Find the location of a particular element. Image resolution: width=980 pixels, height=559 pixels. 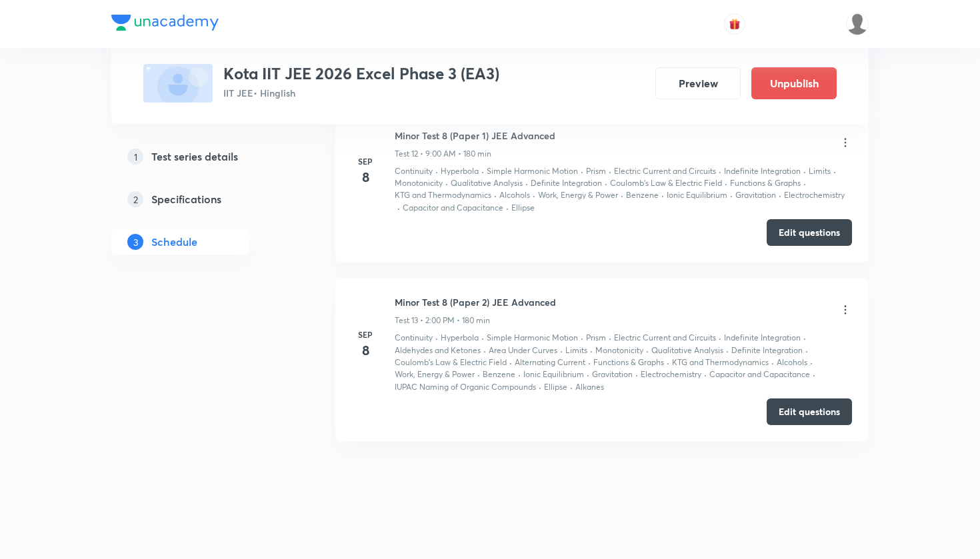

p: Test 12 • 9:00 AM • 180 min is located at coordinates (443, 154).